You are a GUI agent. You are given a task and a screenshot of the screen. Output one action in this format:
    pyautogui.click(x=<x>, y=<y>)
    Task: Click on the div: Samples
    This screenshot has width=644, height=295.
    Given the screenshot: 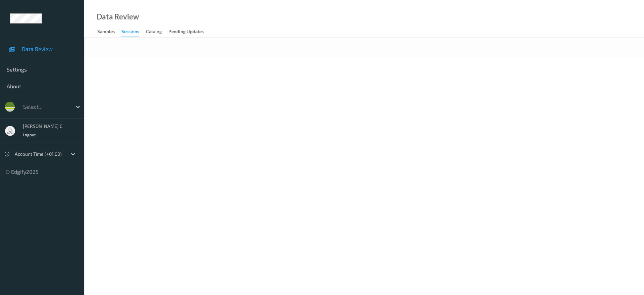 What is the action you would take?
    pyautogui.click(x=106, y=32)
    